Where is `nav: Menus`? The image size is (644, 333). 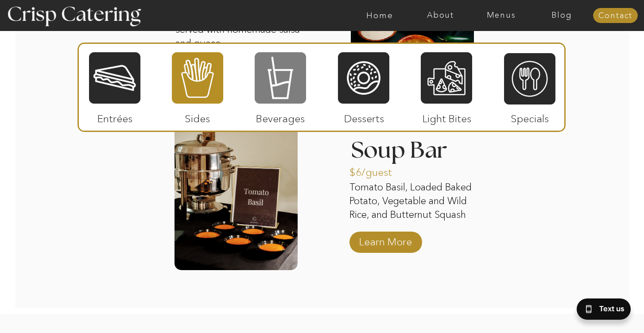
nav: Menus is located at coordinates (501, 15).